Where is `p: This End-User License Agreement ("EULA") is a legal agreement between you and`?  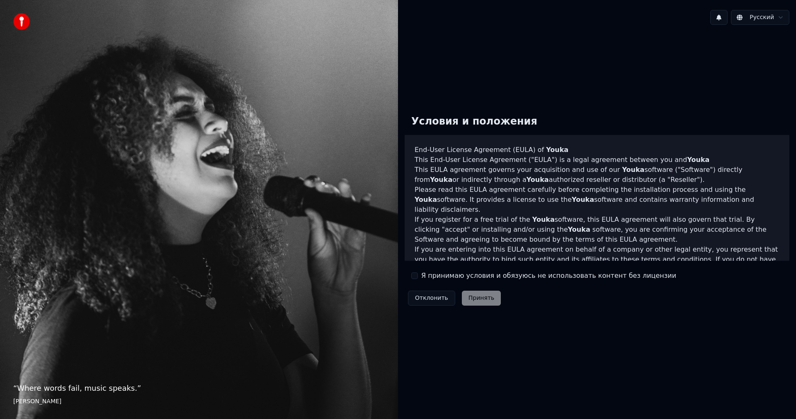
p: This End-User License Agreement ("EULA") is a legal agreement between you and is located at coordinates (597, 160).